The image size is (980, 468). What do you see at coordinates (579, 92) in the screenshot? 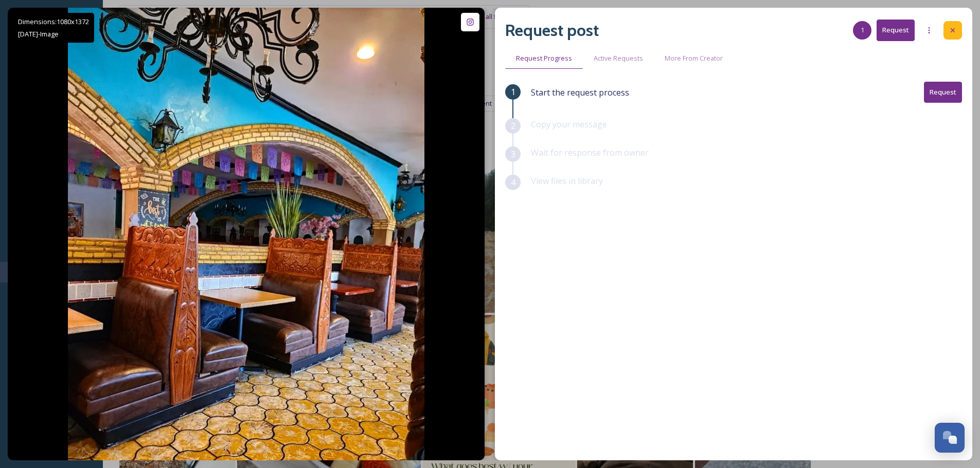
I see `span: Start the request process` at bounding box center [579, 92].